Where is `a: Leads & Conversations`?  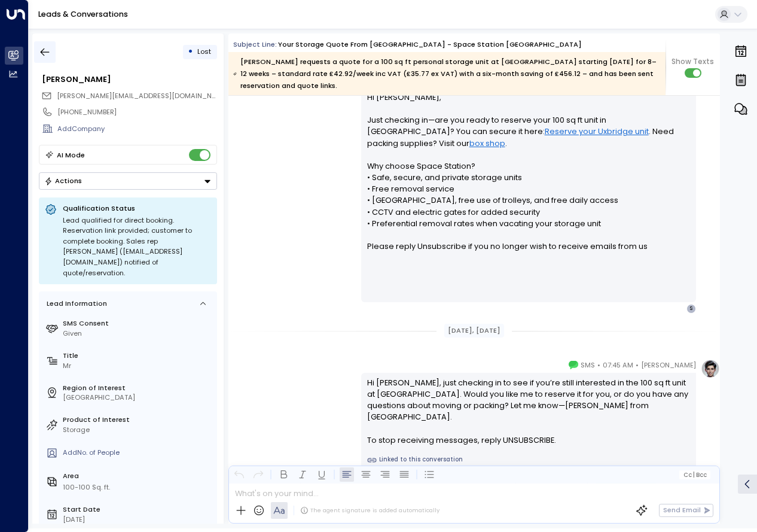 a: Leads & Conversations is located at coordinates (83, 14).